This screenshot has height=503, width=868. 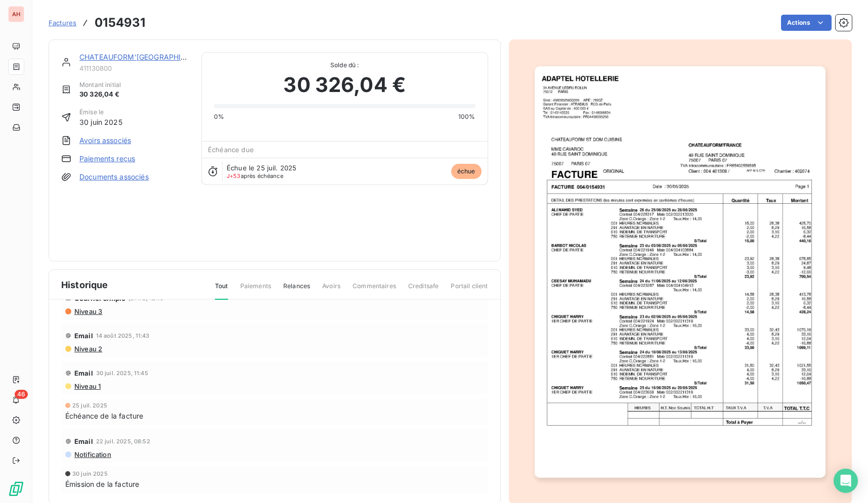 What do you see at coordinates (114, 177) in the screenshot?
I see `a: Documents associés` at bounding box center [114, 177].